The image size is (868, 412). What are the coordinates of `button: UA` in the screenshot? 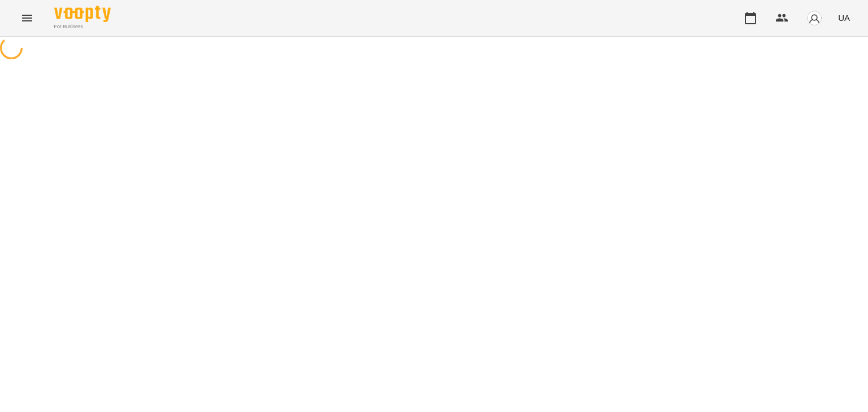 It's located at (844, 17).